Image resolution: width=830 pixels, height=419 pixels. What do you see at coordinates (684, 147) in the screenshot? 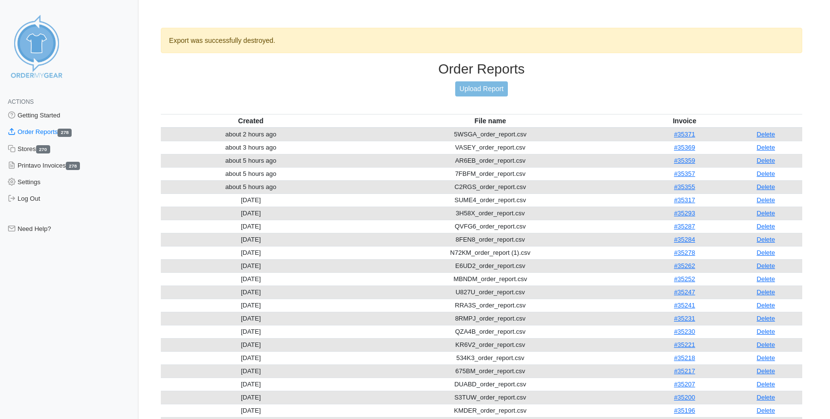
I see `a: #35369` at bounding box center [684, 147].